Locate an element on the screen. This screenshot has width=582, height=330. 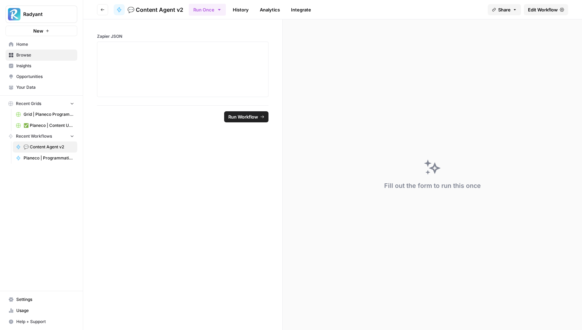
a: ✅ Planeco | Content Update at Scale is located at coordinates (45, 125).